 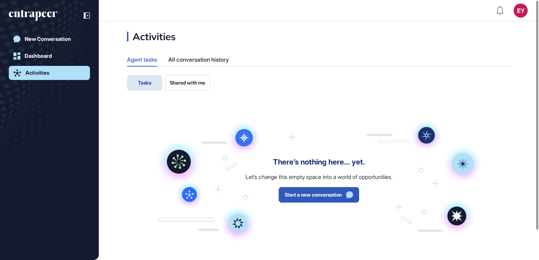 I want to click on a: Start a new conversation, so click(x=319, y=195).